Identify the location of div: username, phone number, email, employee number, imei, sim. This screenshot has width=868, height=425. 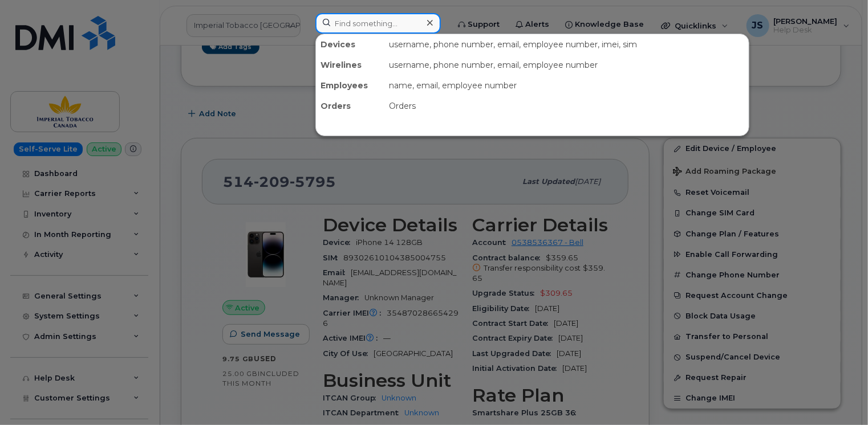
(566, 44).